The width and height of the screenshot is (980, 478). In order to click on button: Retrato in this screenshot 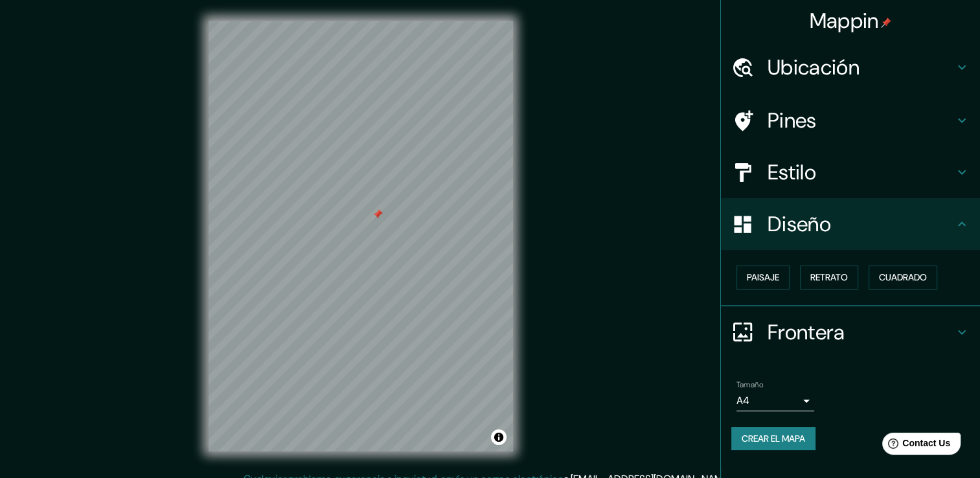, I will do `click(829, 277)`.